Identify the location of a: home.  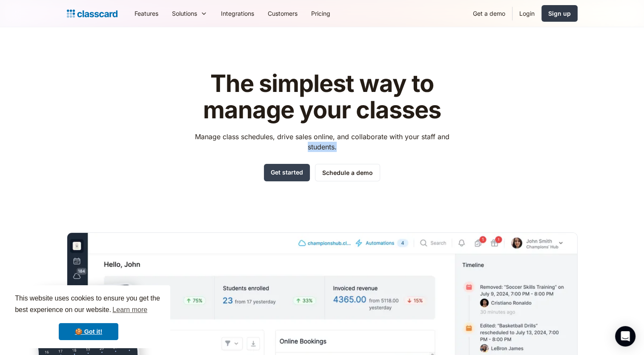
(92, 13).